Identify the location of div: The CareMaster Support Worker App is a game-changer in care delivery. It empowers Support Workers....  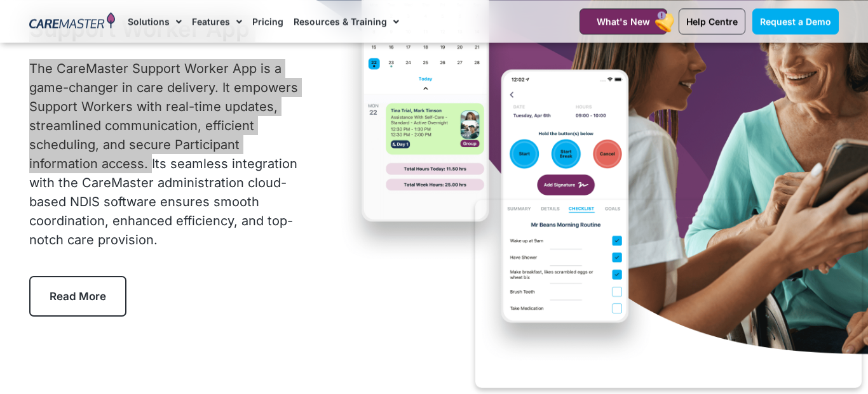
(167, 155).